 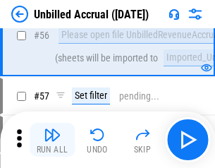 I want to click on img: Support, so click(x=174, y=14).